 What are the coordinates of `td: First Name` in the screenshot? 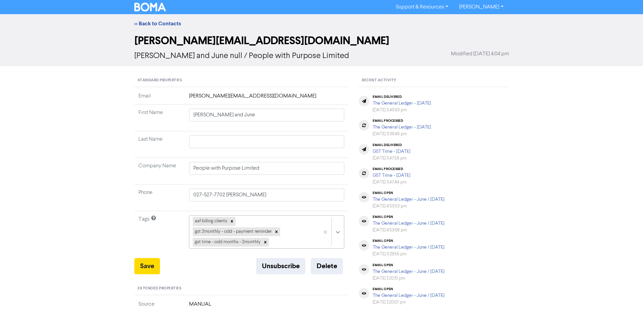 It's located at (160, 118).